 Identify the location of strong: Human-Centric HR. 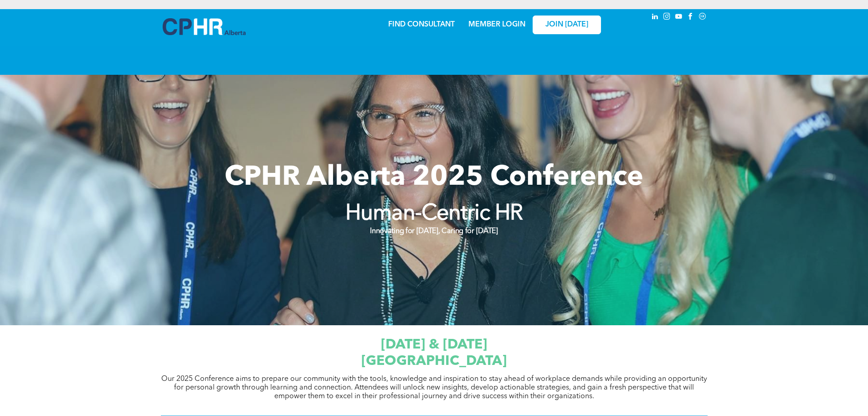
(434, 214).